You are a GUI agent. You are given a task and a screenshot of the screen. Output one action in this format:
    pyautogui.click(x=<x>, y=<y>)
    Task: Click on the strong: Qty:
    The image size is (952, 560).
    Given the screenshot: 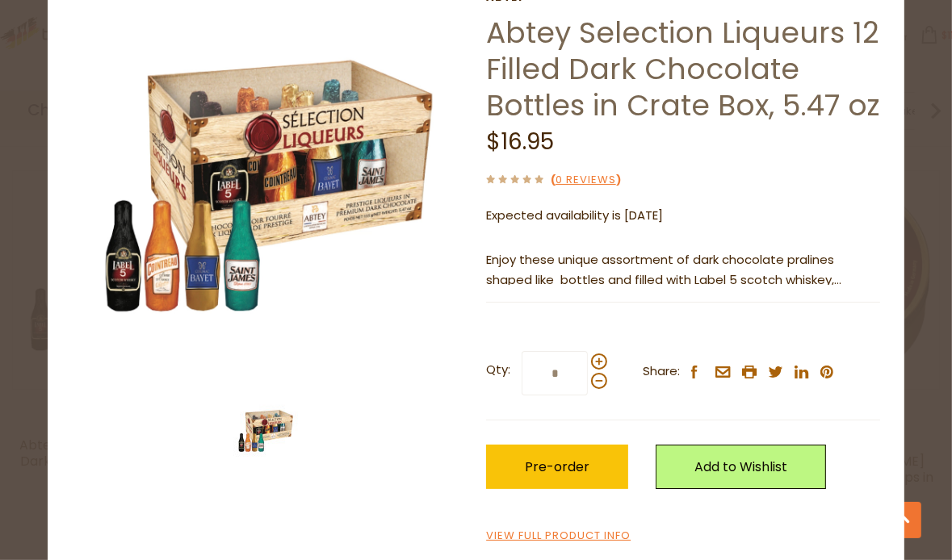 What is the action you would take?
    pyautogui.click(x=498, y=369)
    